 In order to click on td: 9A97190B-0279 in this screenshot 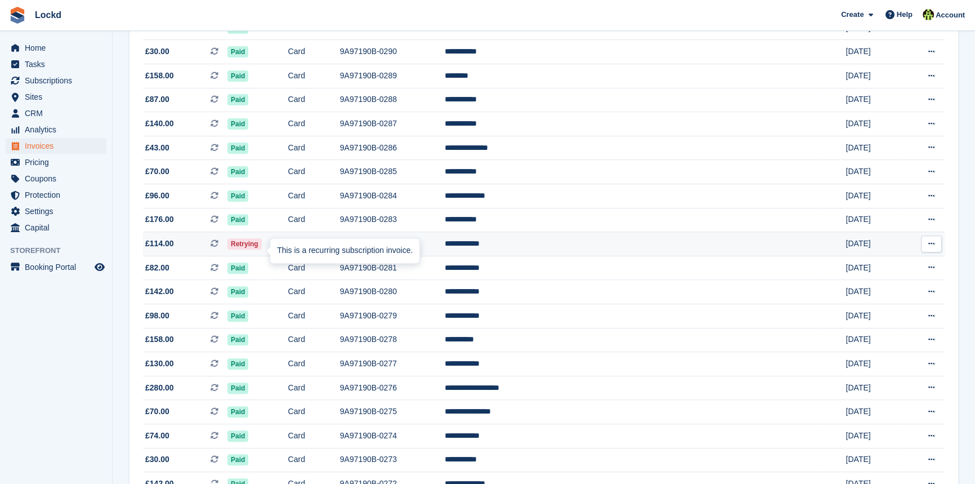, I will do `click(392, 315)`.